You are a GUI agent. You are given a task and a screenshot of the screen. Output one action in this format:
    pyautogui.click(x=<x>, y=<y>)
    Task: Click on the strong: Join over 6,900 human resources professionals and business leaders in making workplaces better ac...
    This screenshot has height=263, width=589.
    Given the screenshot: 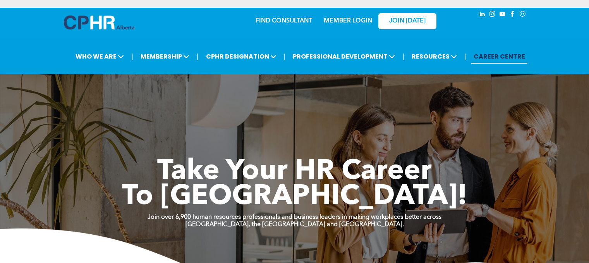 What is the action you would take?
    pyautogui.click(x=294, y=217)
    